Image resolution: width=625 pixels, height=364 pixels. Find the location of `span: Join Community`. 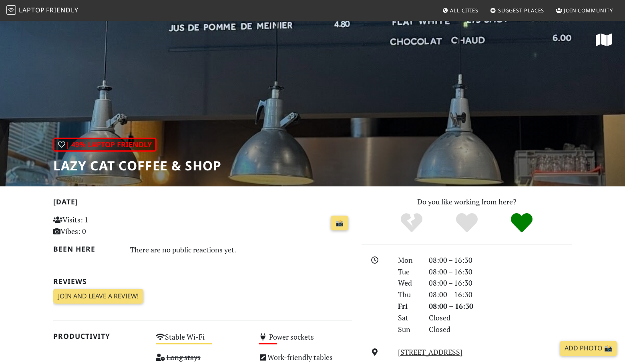

span: Join Community is located at coordinates (588, 10).